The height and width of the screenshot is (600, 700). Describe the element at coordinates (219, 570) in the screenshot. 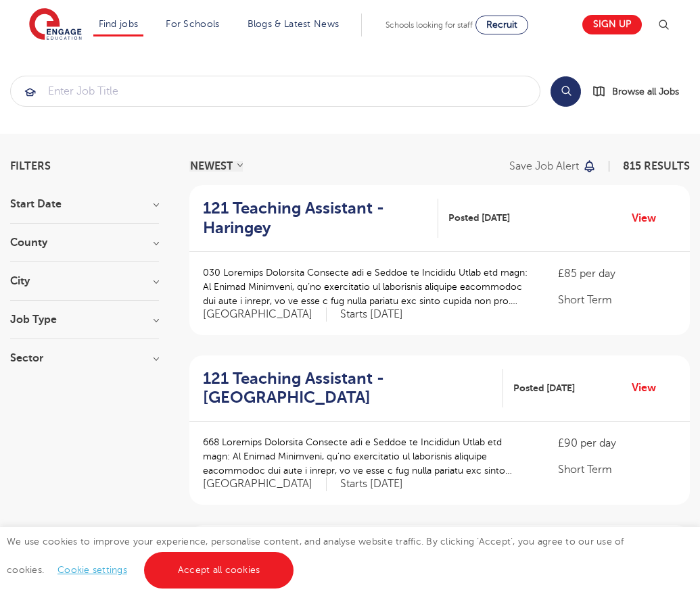

I see `a: Accept all cookies` at that location.